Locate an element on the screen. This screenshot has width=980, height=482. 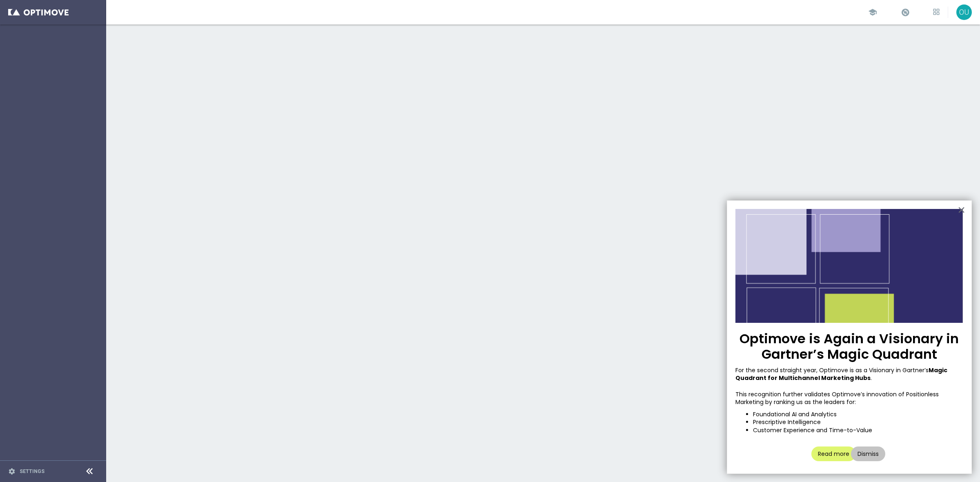
p: Optimove is Again a Visionary in Gartner’s Magic Quadrant is located at coordinates (849, 347).